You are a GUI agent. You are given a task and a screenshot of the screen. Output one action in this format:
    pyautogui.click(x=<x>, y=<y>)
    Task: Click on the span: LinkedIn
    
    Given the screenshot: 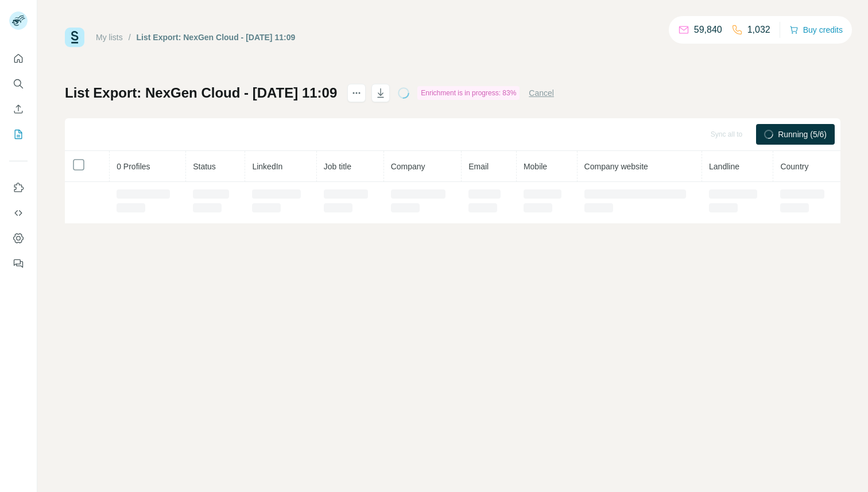 What is the action you would take?
    pyautogui.click(x=267, y=167)
    